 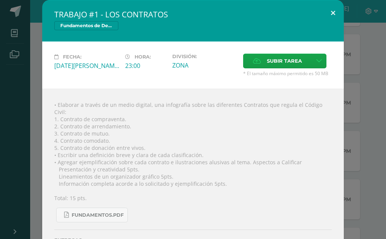 What do you see at coordinates (205, 56) in the screenshot?
I see `label: División:` at bounding box center [205, 56].